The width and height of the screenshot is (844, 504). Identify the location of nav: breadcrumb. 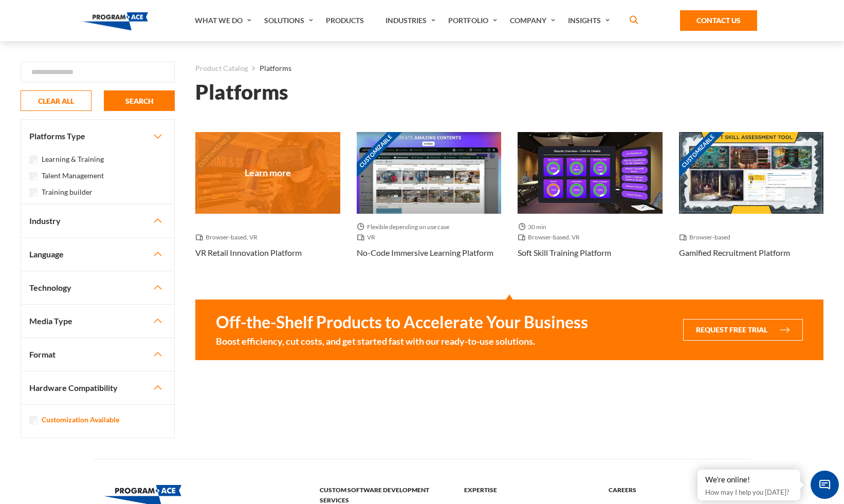
(509, 69).